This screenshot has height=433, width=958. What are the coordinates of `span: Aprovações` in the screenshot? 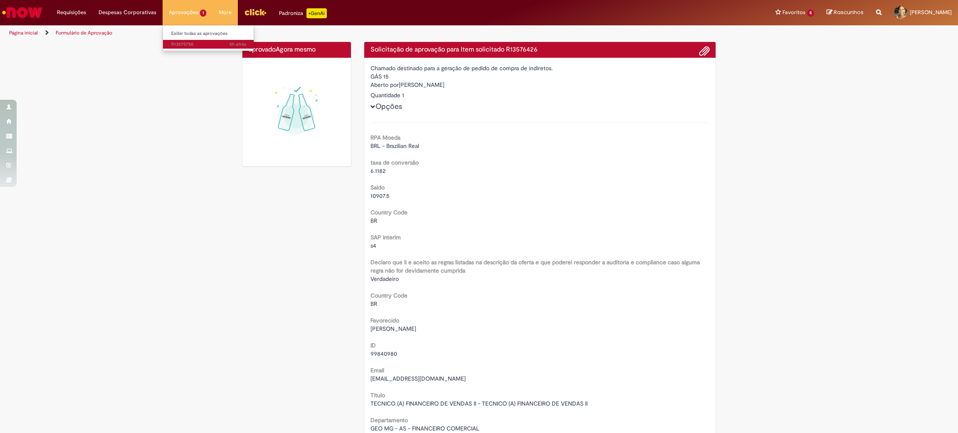 It's located at (183, 12).